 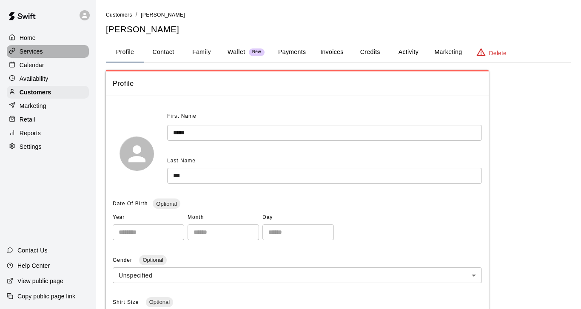 What do you see at coordinates (48, 38) in the screenshot?
I see `a: Home` at bounding box center [48, 38].